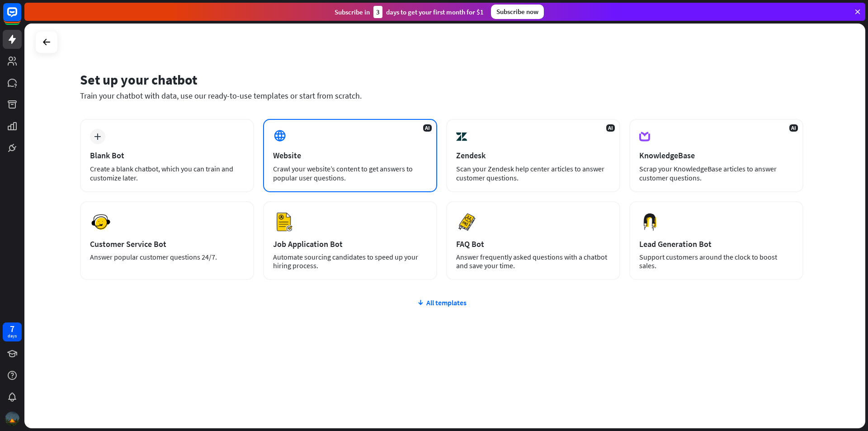 Image resolution: width=868 pixels, height=431 pixels. What do you see at coordinates (409, 12) in the screenshot?
I see `div: Subscribe in days to get your first month for $1` at bounding box center [409, 12].